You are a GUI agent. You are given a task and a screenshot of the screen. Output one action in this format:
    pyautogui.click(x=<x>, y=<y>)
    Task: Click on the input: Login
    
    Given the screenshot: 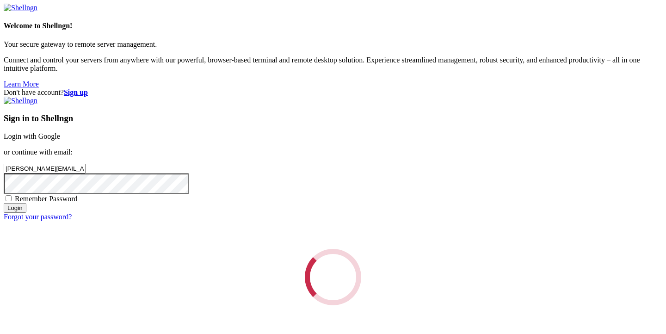 What is the action you would take?
    pyautogui.click(x=15, y=208)
    